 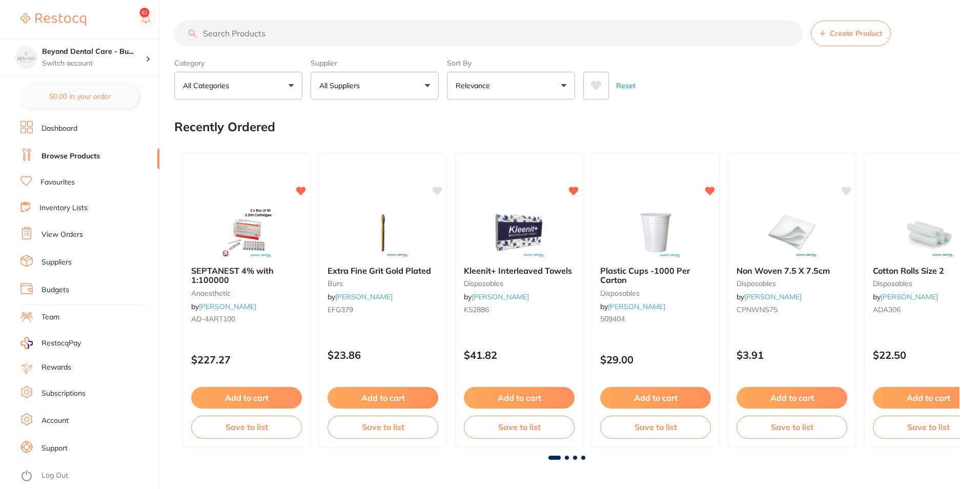 I want to click on img: Non Woven 7.5 X 7.5cm, so click(x=792, y=232).